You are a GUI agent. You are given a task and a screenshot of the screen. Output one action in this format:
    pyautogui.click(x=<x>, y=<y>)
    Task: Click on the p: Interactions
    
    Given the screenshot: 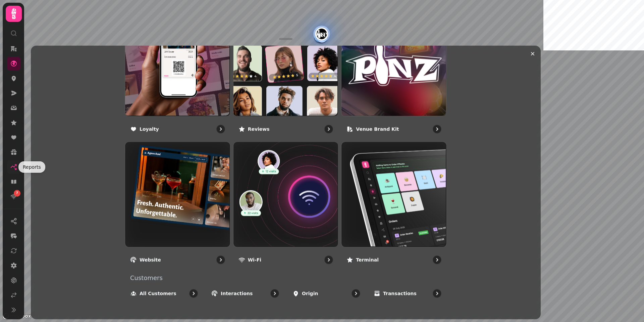 What is the action you would take?
    pyautogui.click(x=237, y=293)
    